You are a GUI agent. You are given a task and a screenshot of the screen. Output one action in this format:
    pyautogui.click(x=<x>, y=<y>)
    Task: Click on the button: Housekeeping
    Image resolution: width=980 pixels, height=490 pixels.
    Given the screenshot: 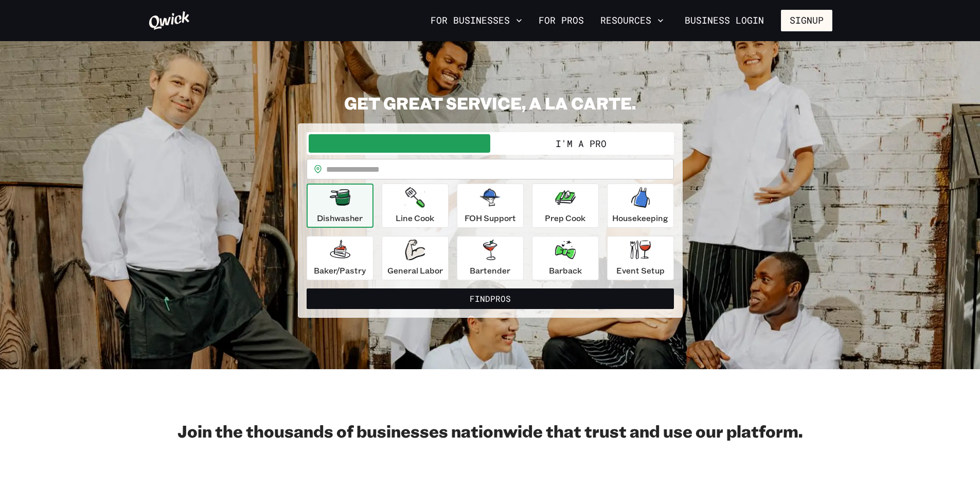 What is the action you would take?
    pyautogui.click(x=640, y=206)
    